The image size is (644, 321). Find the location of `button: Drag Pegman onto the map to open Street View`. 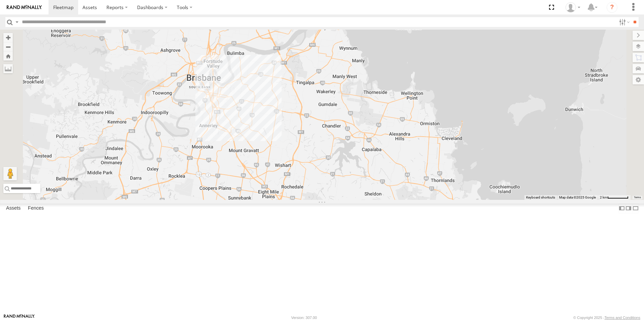

button: Drag Pegman onto the map to open Street View is located at coordinates (10, 173).